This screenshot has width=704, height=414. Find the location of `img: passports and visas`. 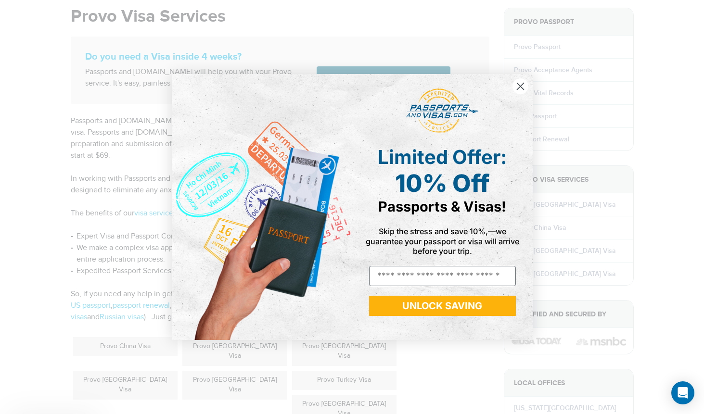

img: passports and visas is located at coordinates (442, 111).